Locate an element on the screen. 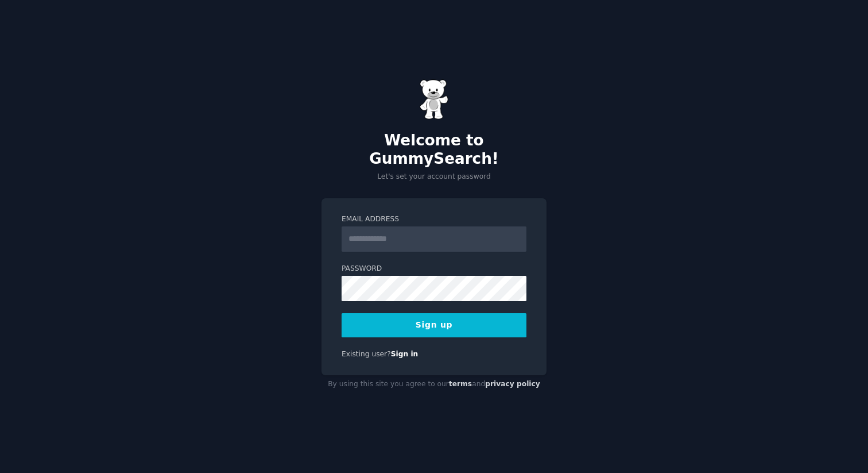 The image size is (868, 473). p: Let's set your account password is located at coordinates (434, 177).